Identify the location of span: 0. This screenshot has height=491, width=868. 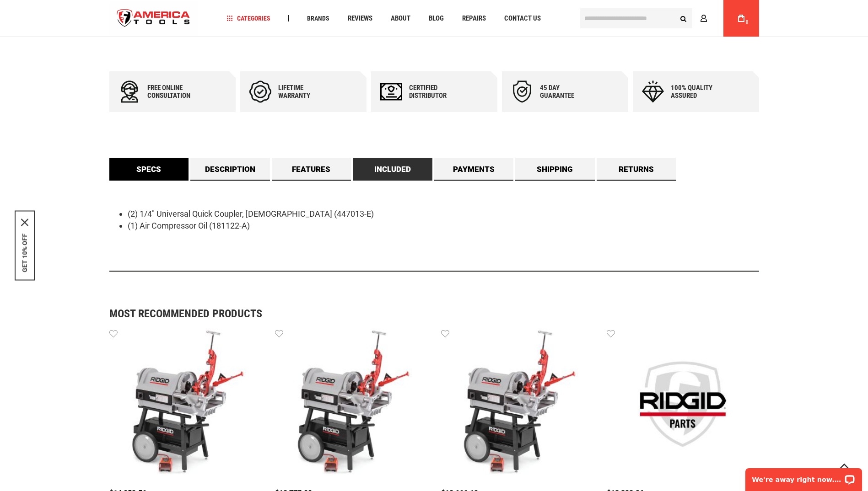
(747, 22).